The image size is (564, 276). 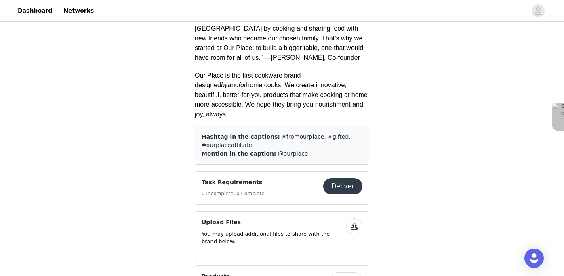 What do you see at coordinates (224, 85) in the screenshot?
I see `span: by` at bounding box center [224, 85].